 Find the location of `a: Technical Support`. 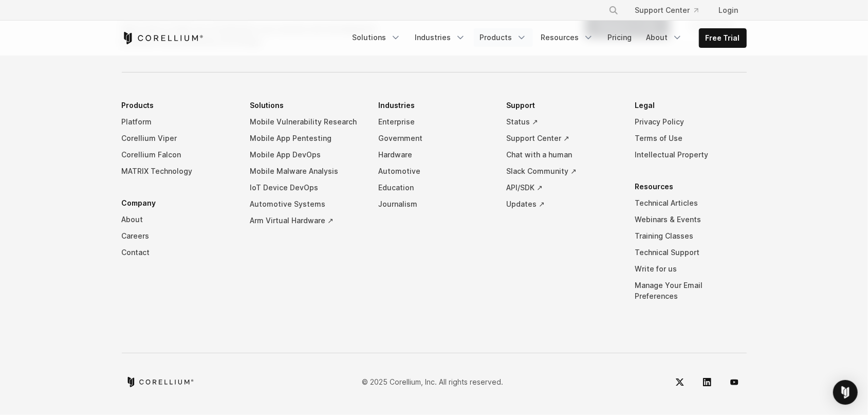

a: Technical Support is located at coordinates (691, 253).